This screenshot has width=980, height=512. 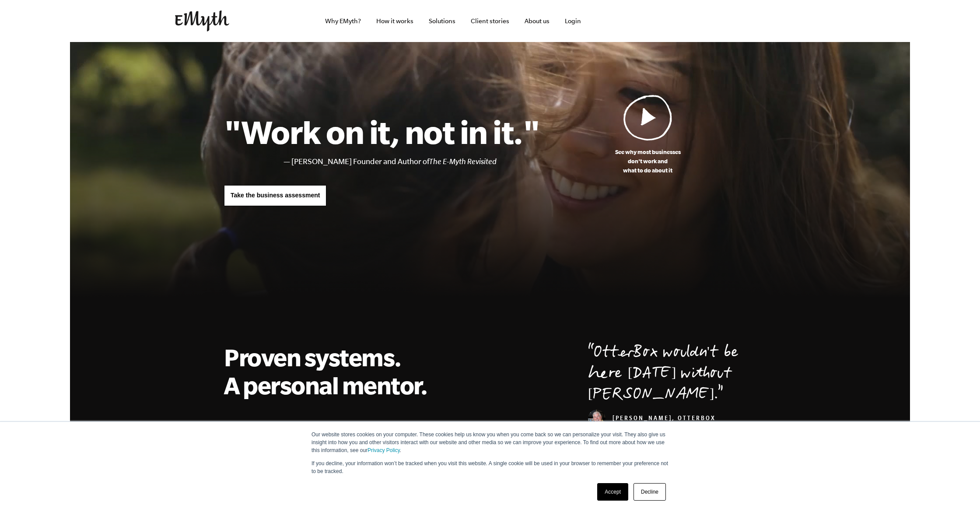 I want to click on p: We combine time-tested systems with the accountability and guidance of a 1:1 mentor to support no..., so click(x=331, y=439).